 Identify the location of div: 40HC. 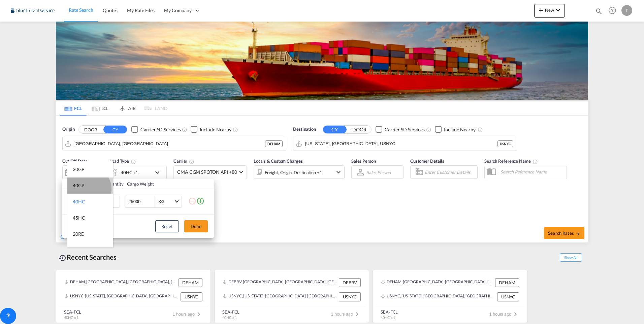
(78, 202).